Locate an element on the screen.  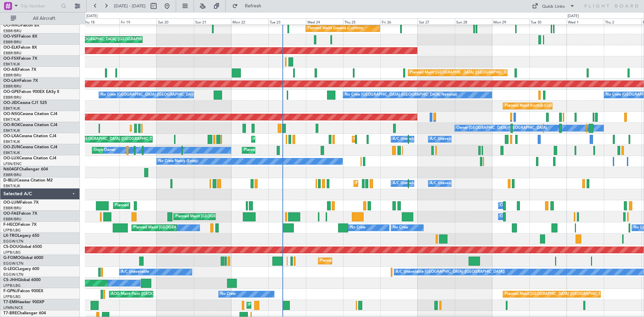
span: OO-ROK is located at coordinates (12, 125).